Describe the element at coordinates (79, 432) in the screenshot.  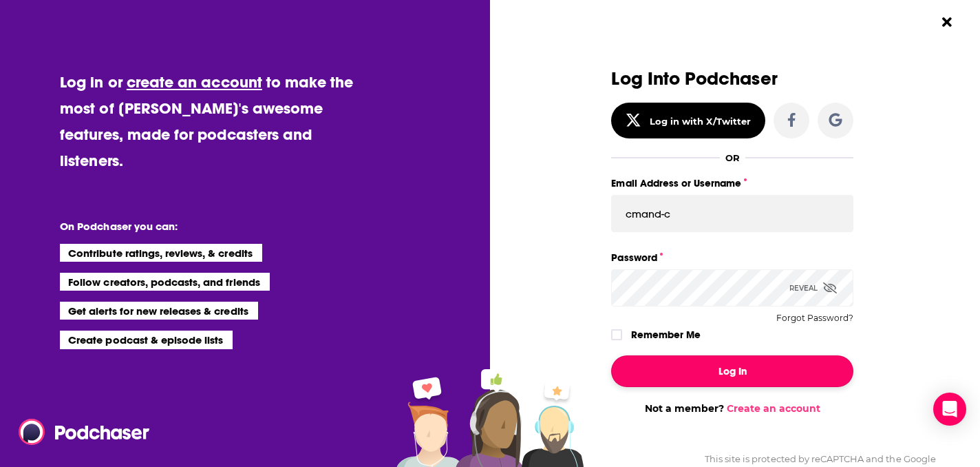
I see `a: Podchaser - Follow, Share and Rate Podcasts` at that location.